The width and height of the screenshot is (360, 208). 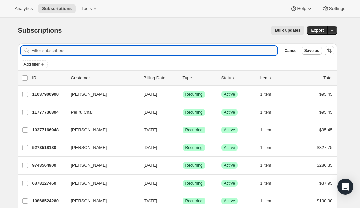 I want to click on p: 9743564900, so click(x=49, y=166).